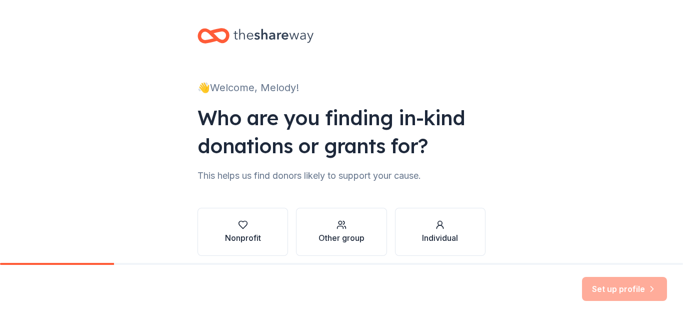  What do you see at coordinates (342, 88) in the screenshot?
I see `div: 👋 Welcome, Melody!` at bounding box center [342, 88].